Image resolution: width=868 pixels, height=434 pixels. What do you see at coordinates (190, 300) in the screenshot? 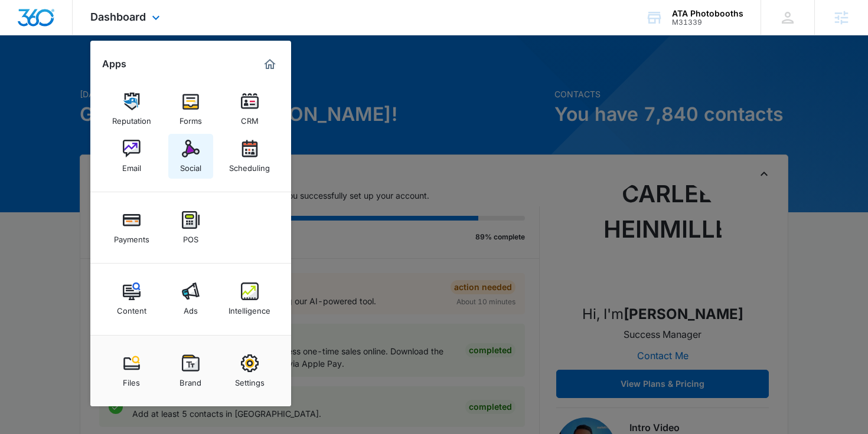
I see `a: Ads` at bounding box center [190, 300].